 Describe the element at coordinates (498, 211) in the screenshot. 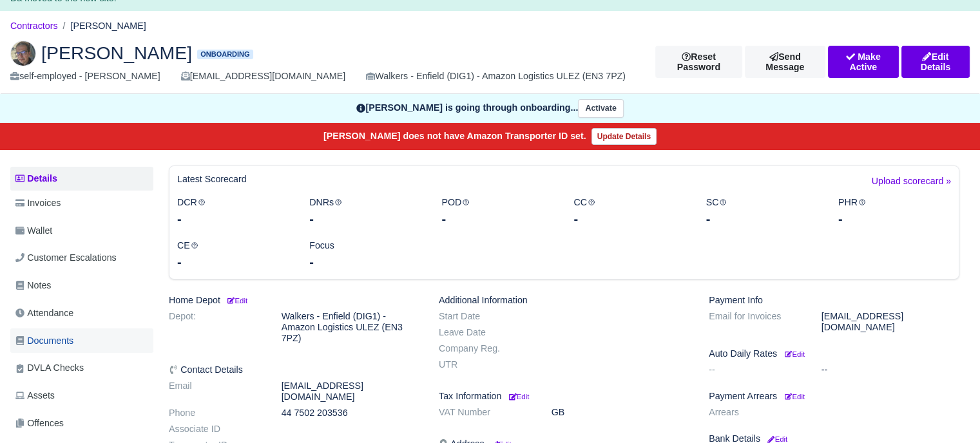

I see `div: POD` at that location.